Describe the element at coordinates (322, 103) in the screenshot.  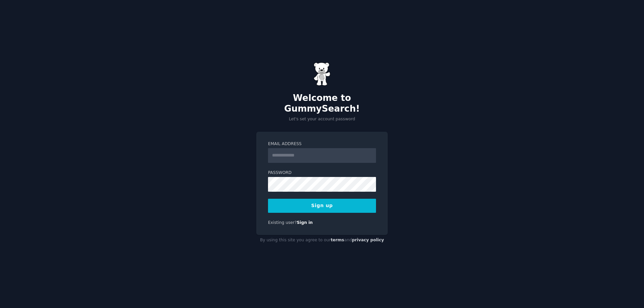
I see `h2: Welcome to GummySearch!` at that location.